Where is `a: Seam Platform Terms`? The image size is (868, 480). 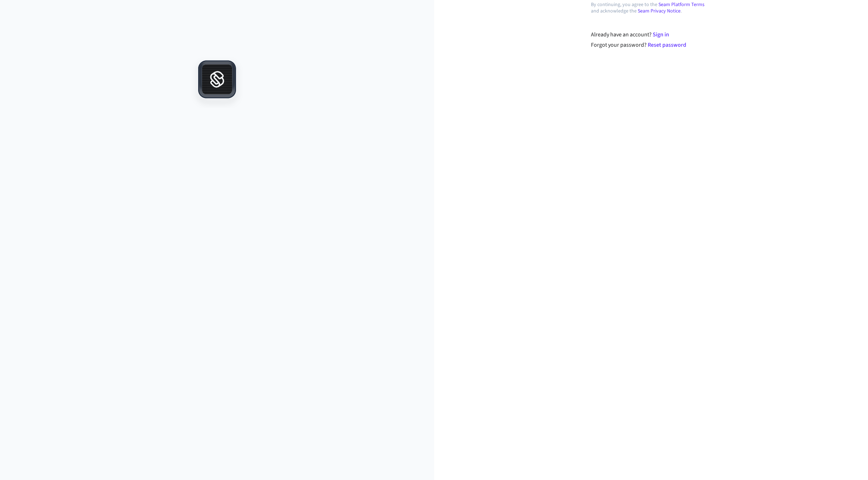
a: Seam Platform Terms is located at coordinates (681, 4).